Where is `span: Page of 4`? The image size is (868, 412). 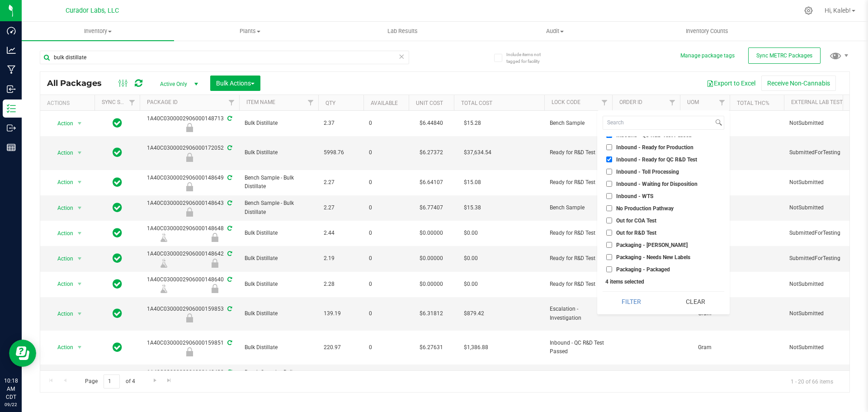 span: Page of 4 is located at coordinates (110, 381).